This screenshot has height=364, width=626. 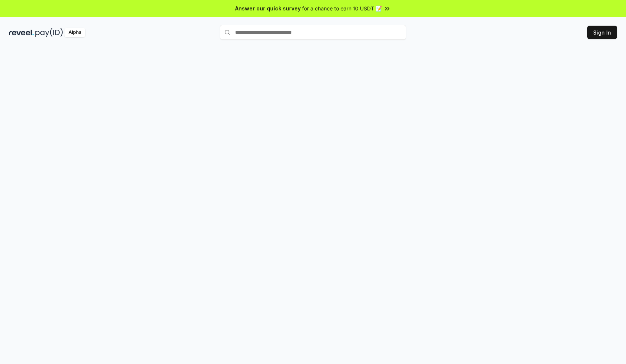 What do you see at coordinates (342, 8) in the screenshot?
I see `span: for a chance to earn 10 USDT 📝` at bounding box center [342, 8].